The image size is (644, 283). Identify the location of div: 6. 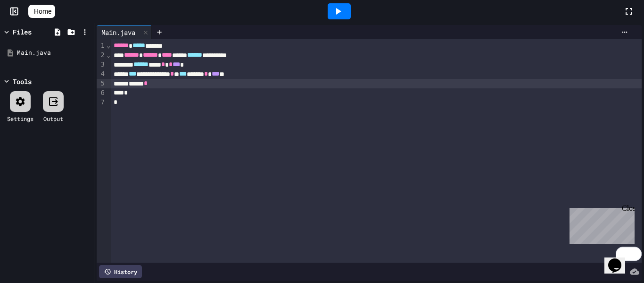
(101, 93).